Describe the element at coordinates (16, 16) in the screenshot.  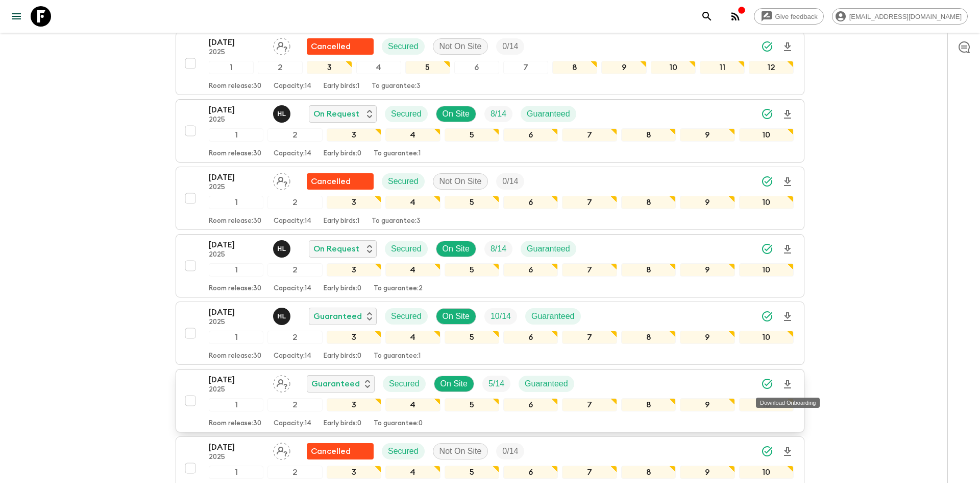
I see `button: menu` at that location.